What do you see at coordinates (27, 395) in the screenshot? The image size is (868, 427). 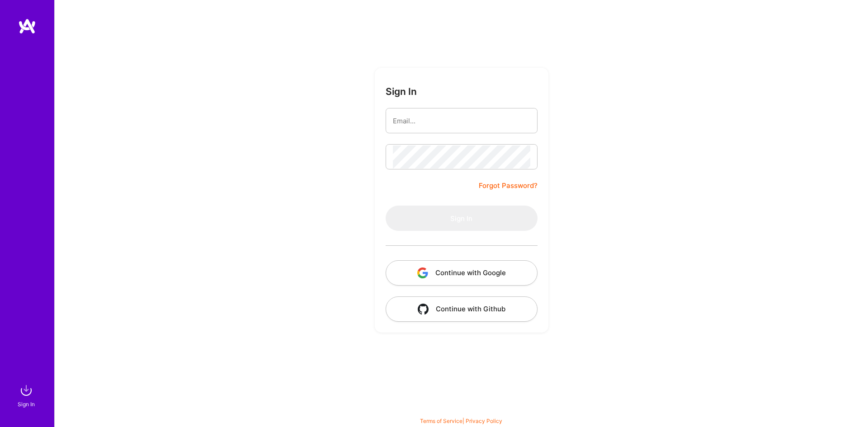 I see `a: sign inSign In` at bounding box center [27, 395].